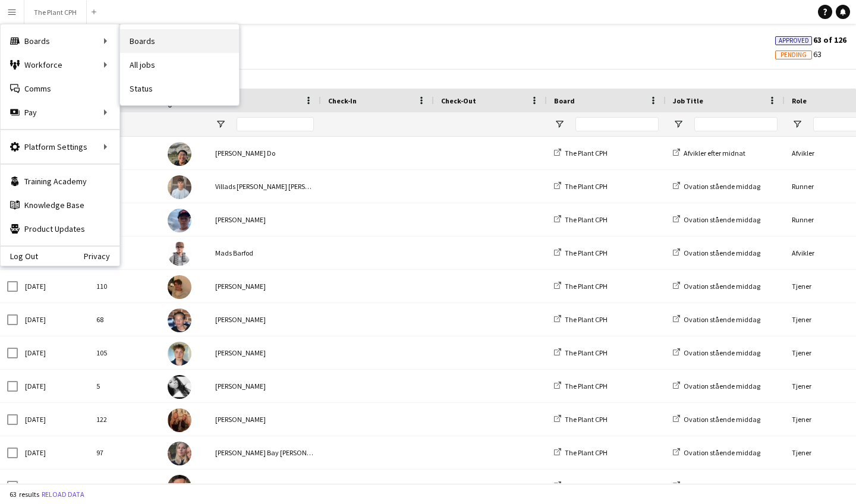 This screenshot has height=504, width=856. I want to click on span: Pending, so click(794, 54).